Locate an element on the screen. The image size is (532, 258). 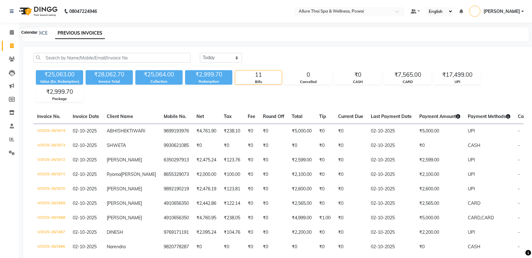
div: Collection is located at coordinates (159, 82).